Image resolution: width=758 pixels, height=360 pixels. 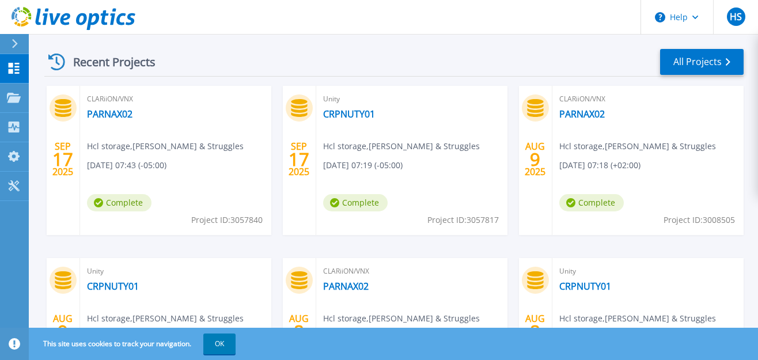 I want to click on span: Project ID: 3008505, so click(x=700, y=220).